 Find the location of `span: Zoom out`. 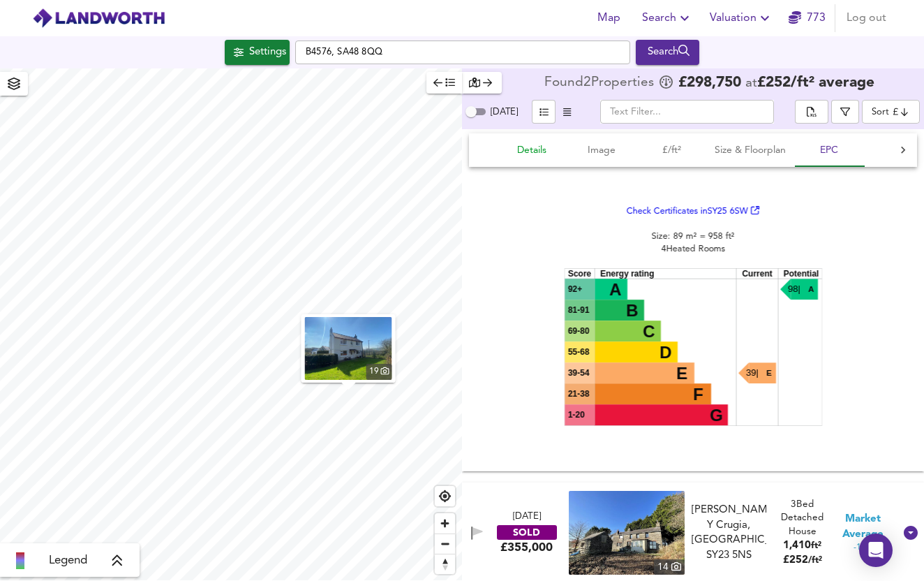

span: Zoom out is located at coordinates (444, 544).